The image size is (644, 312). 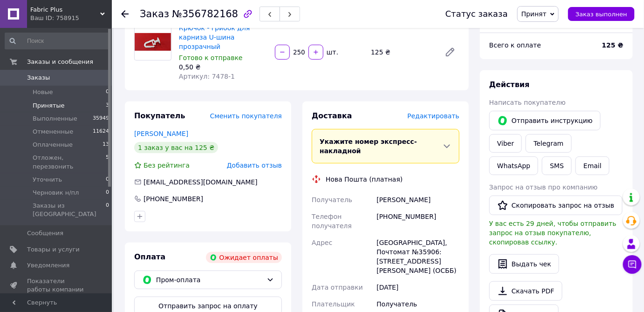 What do you see at coordinates (101, 132) in the screenshot?
I see `span: 11624` at bounding box center [101, 132].